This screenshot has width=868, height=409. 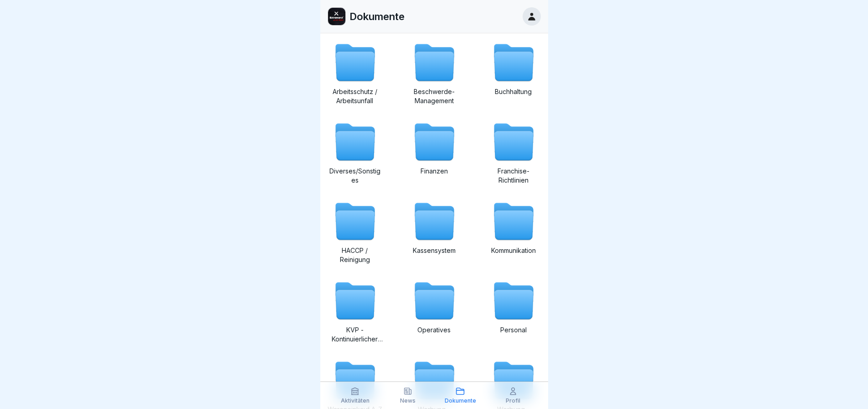 What do you see at coordinates (355, 334) in the screenshot?
I see `p: KVP - Kontinuierlicher Verbesserungsprozess` at bounding box center [355, 334].